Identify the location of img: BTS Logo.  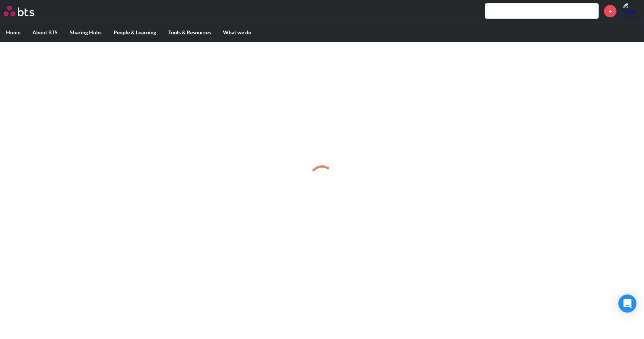
(19, 11).